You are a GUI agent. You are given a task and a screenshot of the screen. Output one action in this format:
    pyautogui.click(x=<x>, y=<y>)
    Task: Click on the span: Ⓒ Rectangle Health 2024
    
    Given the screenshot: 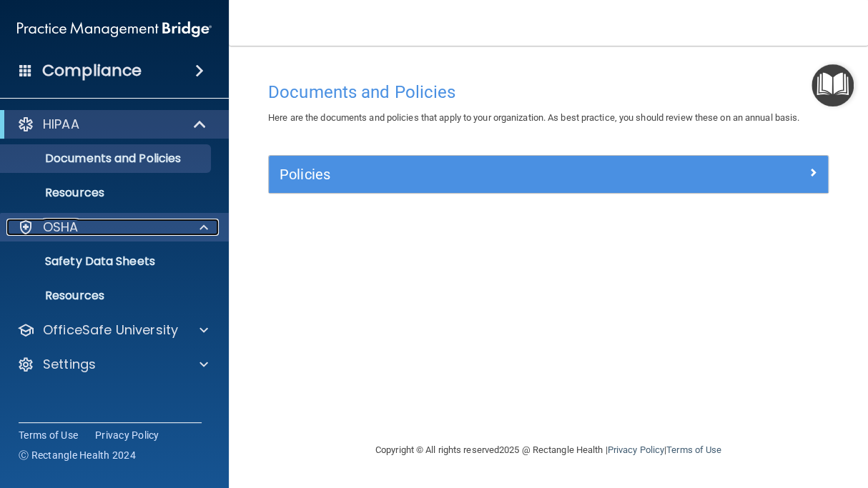 What is the action you would take?
    pyautogui.click(x=77, y=455)
    